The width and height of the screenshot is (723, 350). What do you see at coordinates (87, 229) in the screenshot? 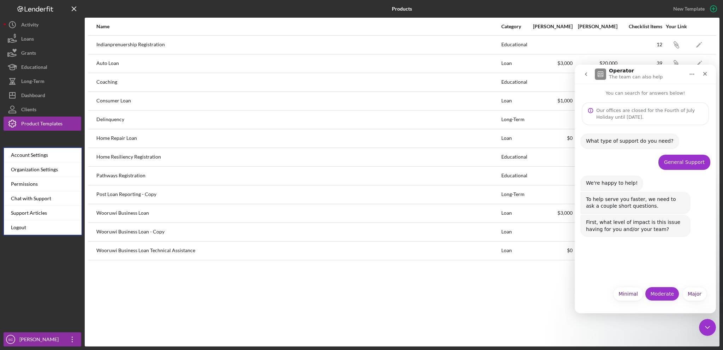
I see `button: Moderate` at bounding box center [87, 229].